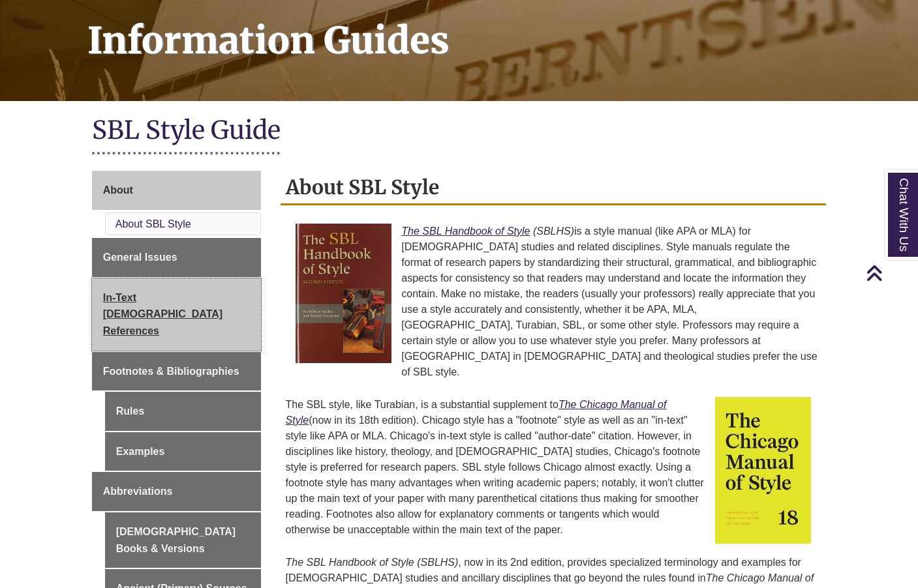 This screenshot has height=588, width=918. What do you see at coordinates (138, 491) in the screenshot?
I see `span: Abbreviations` at bounding box center [138, 491].